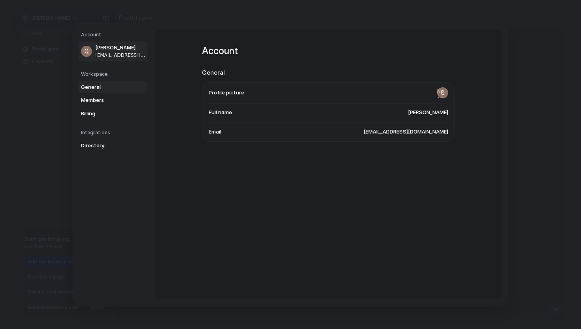 This screenshot has height=329, width=581. Describe the element at coordinates (215, 132) in the screenshot. I see `span: Email` at that location.